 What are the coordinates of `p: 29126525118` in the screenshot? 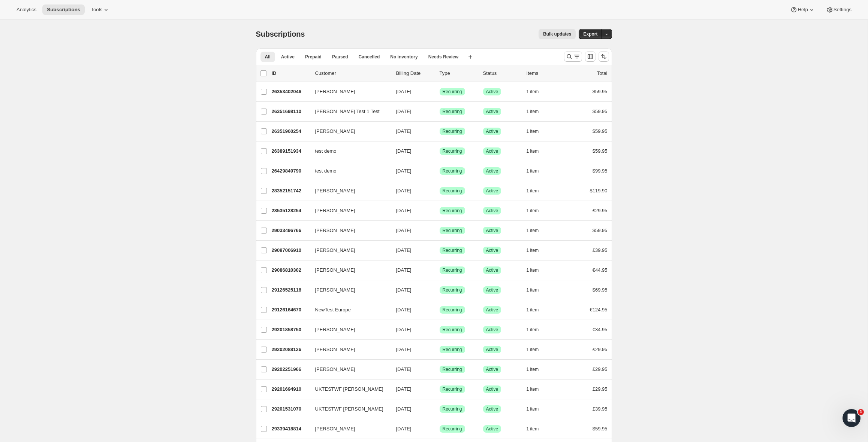 It's located at (291, 290).